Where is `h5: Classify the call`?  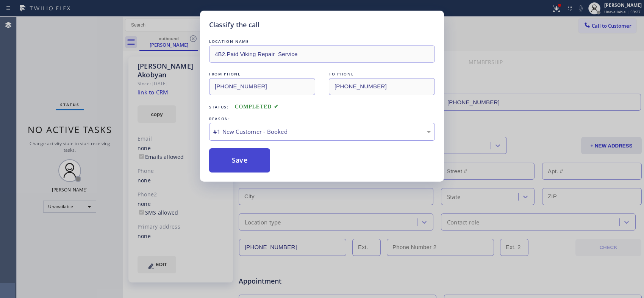
h5: Classify the call is located at coordinates (234, 25).